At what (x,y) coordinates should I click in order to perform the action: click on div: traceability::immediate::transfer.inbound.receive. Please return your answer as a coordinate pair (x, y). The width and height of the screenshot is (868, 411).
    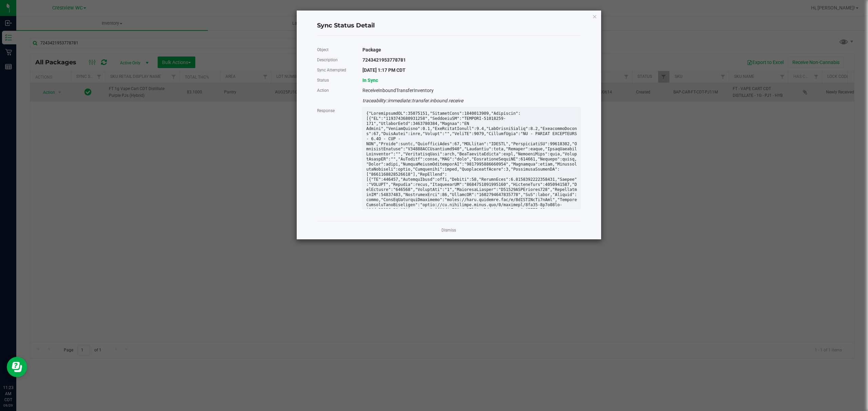
    Looking at the image, I should click on (471, 100).